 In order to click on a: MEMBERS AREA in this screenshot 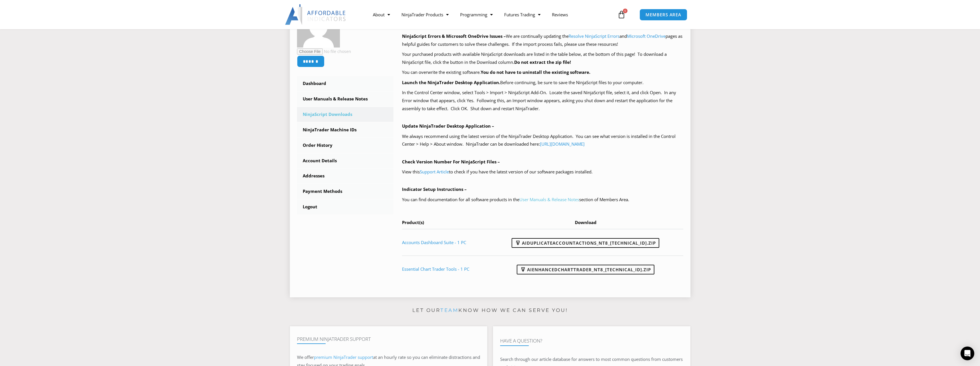, I will do `click(663, 15)`.